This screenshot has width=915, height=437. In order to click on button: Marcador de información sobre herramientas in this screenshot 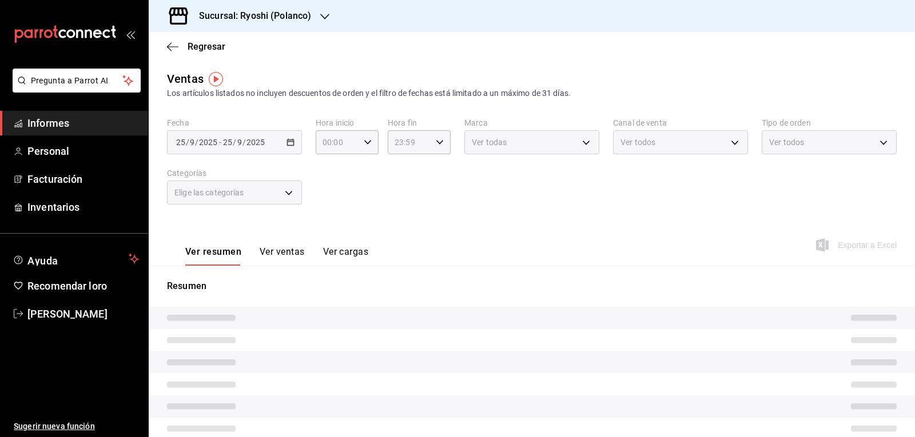, I will do `click(216, 79)`.